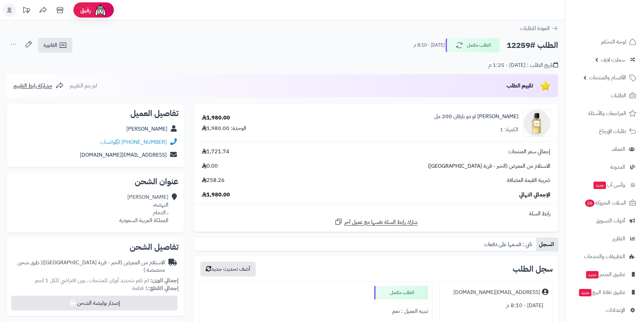  What do you see at coordinates (39, 86) in the screenshot?
I see `a: مشاركة رابط التقييم` at bounding box center [39, 86].